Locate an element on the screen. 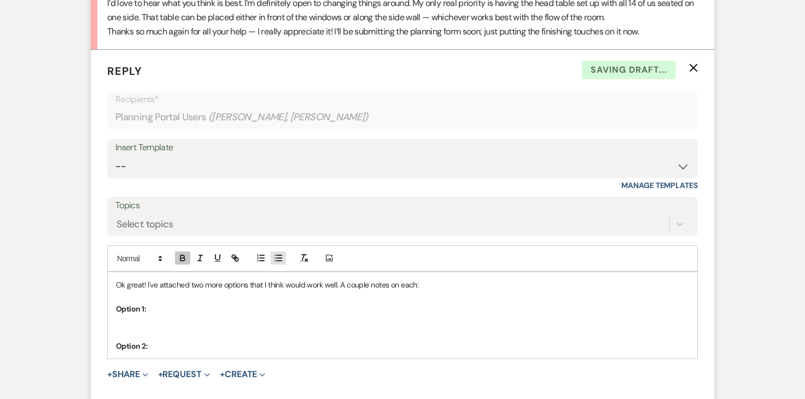 The height and width of the screenshot is (399, 805). span: Reply is located at coordinates (125, 71).